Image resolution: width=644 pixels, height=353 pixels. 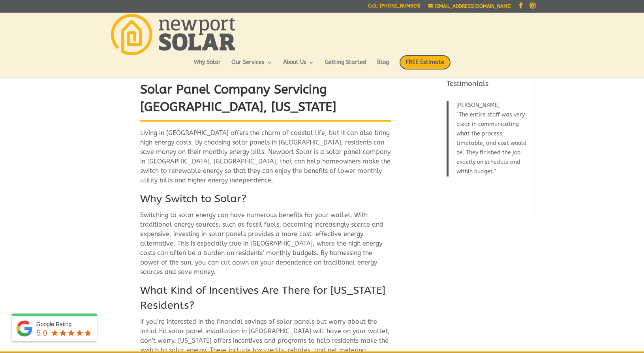 I want to click on blockquote: The entire staff was very clear in communicating what the process, timetable, and cost would be. ..., so click(x=488, y=139).